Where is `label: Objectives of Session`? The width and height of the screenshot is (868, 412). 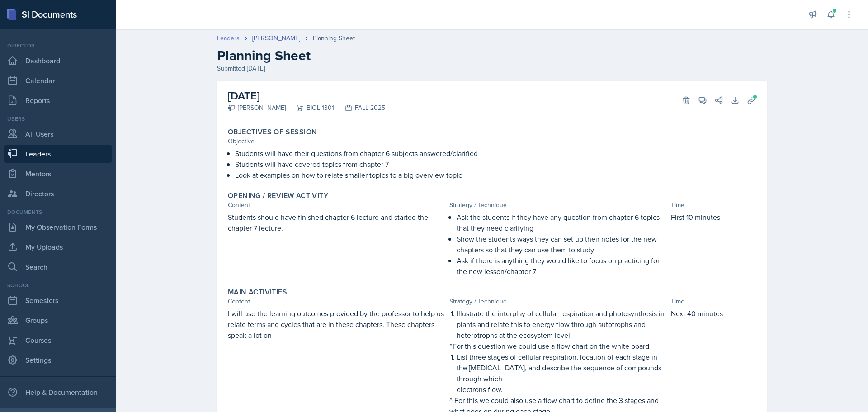 label: Objectives of Session is located at coordinates (272, 132).